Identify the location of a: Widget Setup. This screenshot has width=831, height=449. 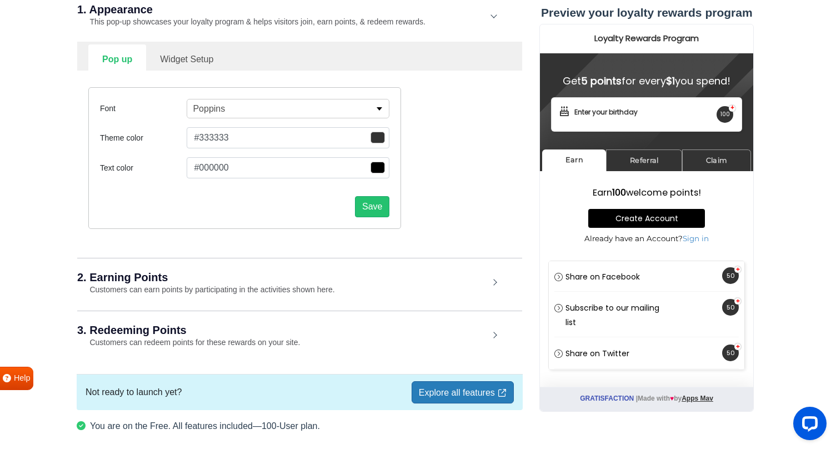
(187, 58).